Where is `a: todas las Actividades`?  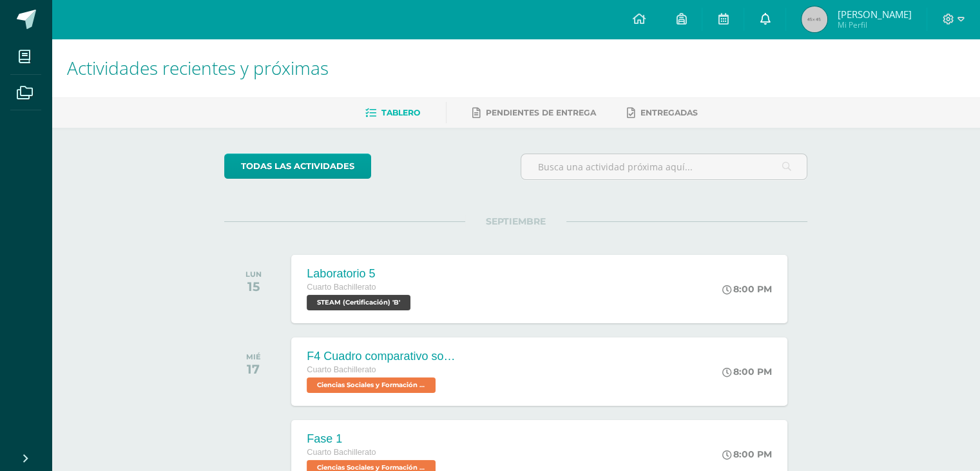
a: todas las Actividades is located at coordinates (297, 166).